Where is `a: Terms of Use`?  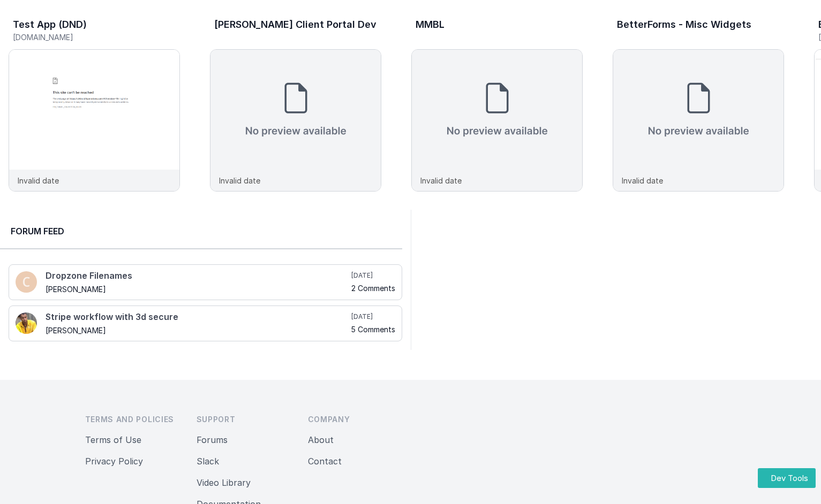 a: Terms of Use is located at coordinates (113, 440).